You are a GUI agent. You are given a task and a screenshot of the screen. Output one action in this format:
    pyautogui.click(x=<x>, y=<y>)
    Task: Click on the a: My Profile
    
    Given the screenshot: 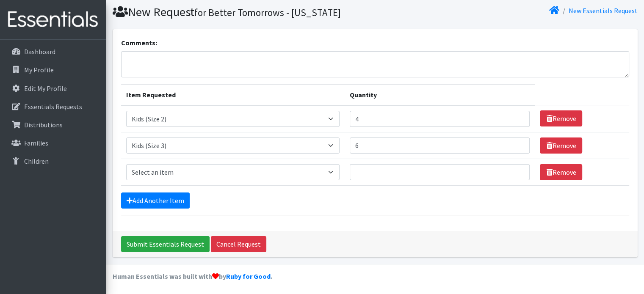 What is the action you would take?
    pyautogui.click(x=53, y=70)
    